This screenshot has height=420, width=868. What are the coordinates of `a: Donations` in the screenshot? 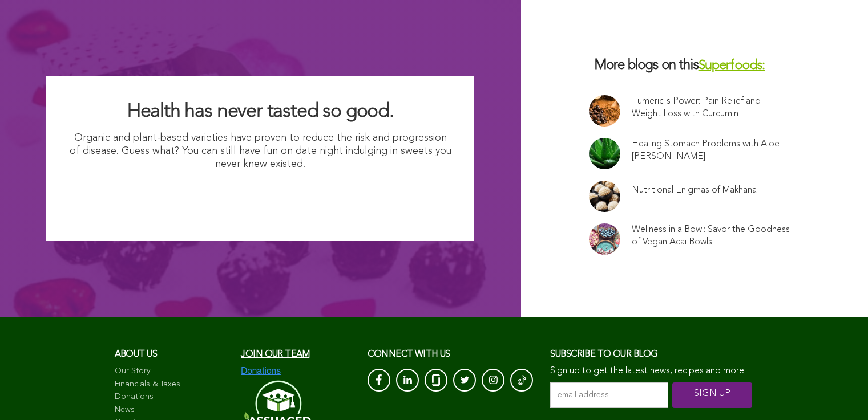 It's located at (172, 398).